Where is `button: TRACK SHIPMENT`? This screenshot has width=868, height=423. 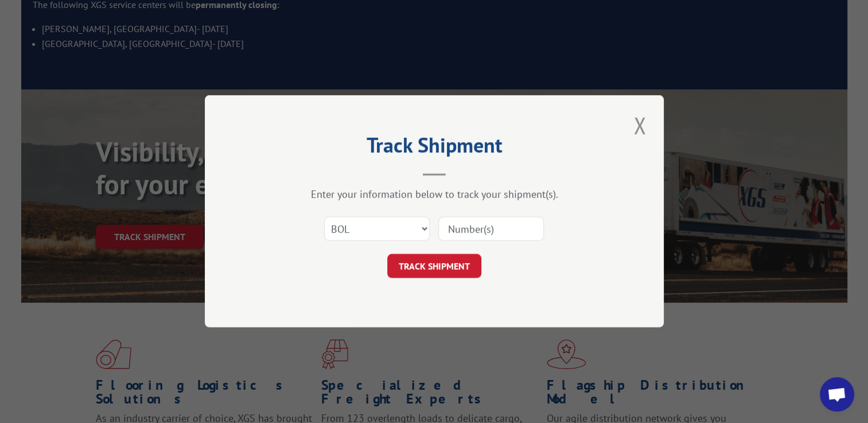
button: TRACK SHIPMENT is located at coordinates (434, 267).